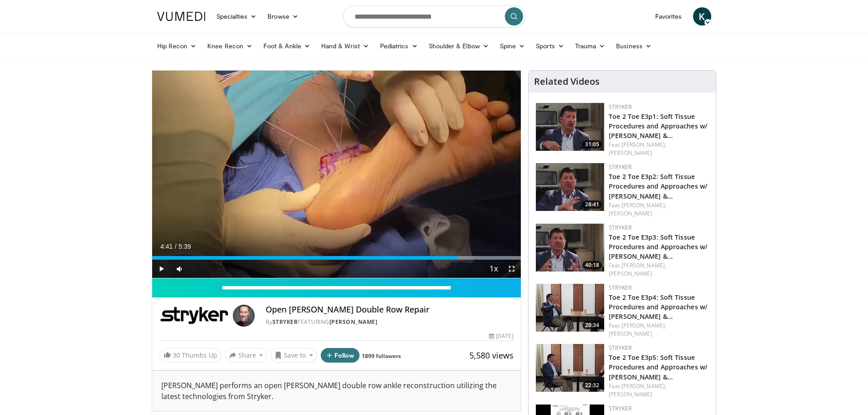  Describe the element at coordinates (286, 46) in the screenshot. I see `a: Foot & Ankle` at that location.